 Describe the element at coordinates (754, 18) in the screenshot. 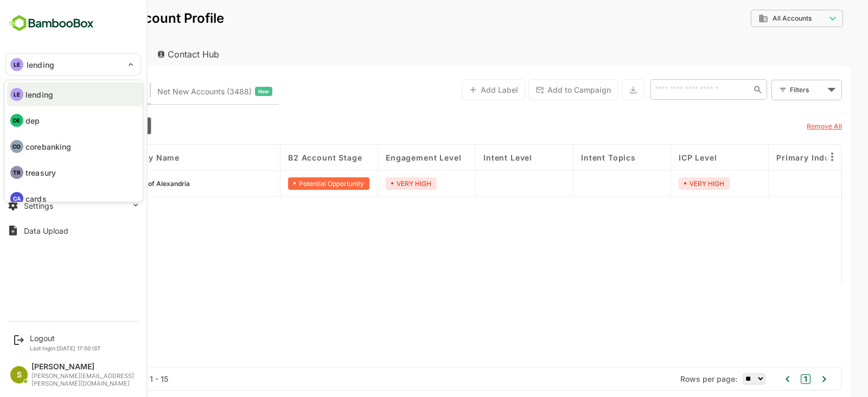

I see `span: All Accounts` at that location.